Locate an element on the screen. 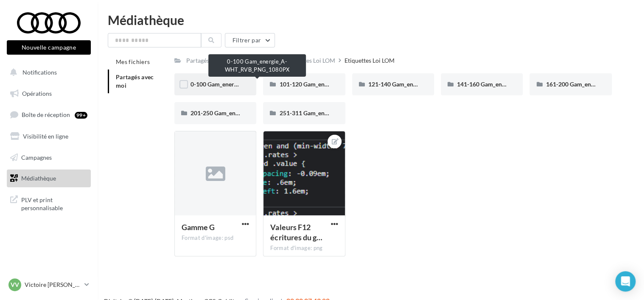  span: Valeurs F12 écritures du générateur étiquettes CO2 is located at coordinates (296, 232).